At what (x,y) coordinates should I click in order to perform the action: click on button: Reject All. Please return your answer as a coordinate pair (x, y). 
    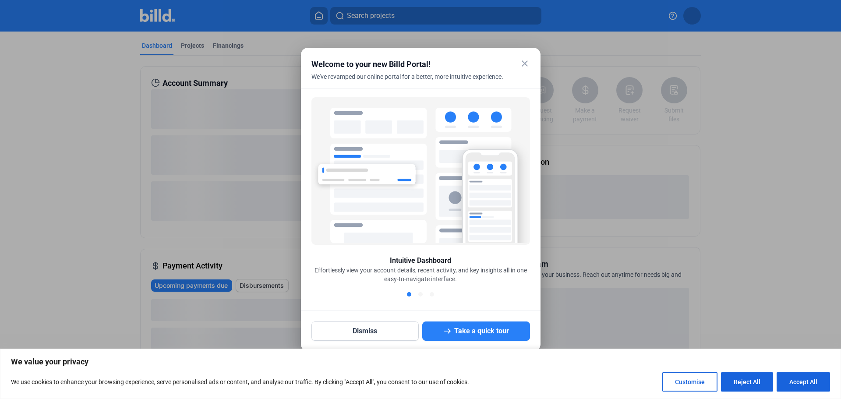
    Looking at the image, I should click on (747, 382).